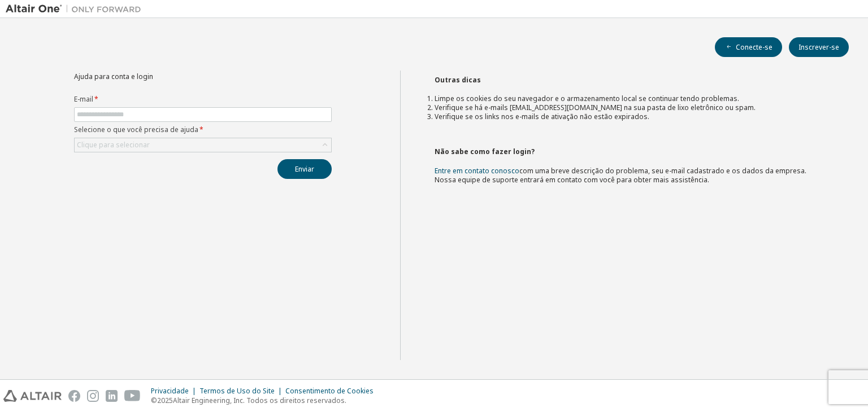 Image resolution: width=868 pixels, height=412 pixels. I want to click on img: youtube.svg, so click(132, 396).